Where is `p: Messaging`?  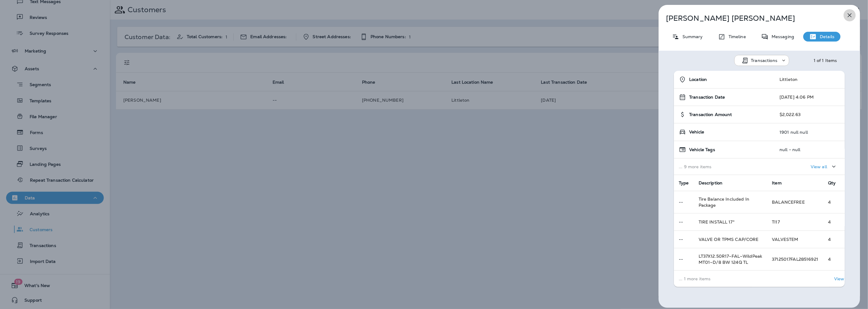
p: Messaging is located at coordinates (782, 37).